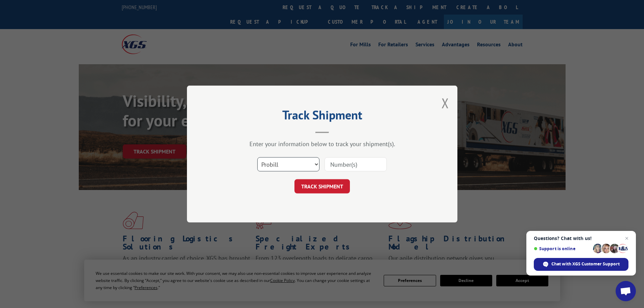 This screenshot has width=644, height=308. What do you see at coordinates (322, 186) in the screenshot?
I see `button: TRACK SHIPMENT` at bounding box center [322, 186].